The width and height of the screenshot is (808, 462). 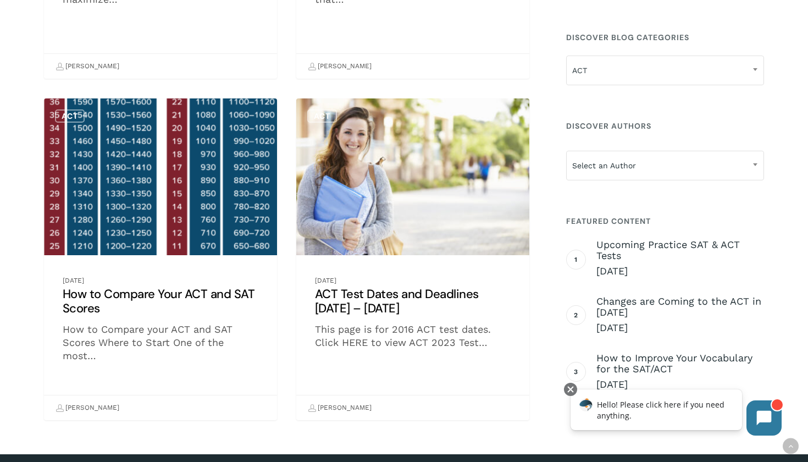 What do you see at coordinates (680, 363) in the screenshot?
I see `span: How to Improve Your Vocabulary for the SAT/ACT` at bounding box center [680, 363].